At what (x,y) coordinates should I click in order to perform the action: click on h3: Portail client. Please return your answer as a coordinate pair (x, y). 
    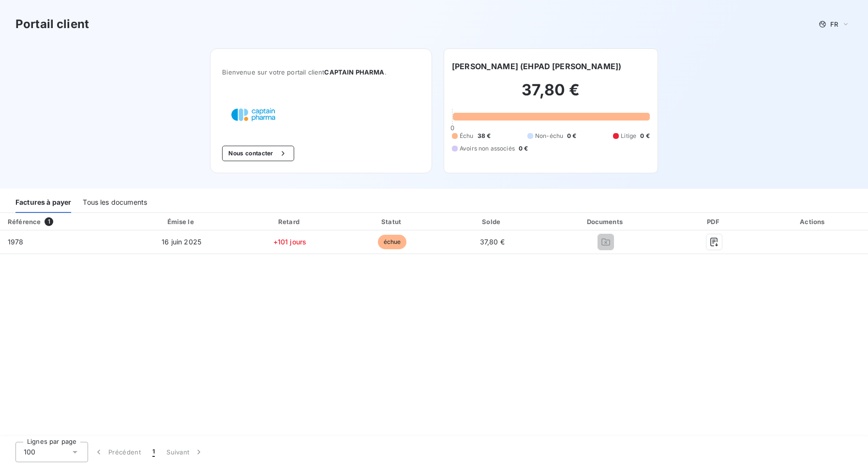
    Looking at the image, I should click on (52, 24).